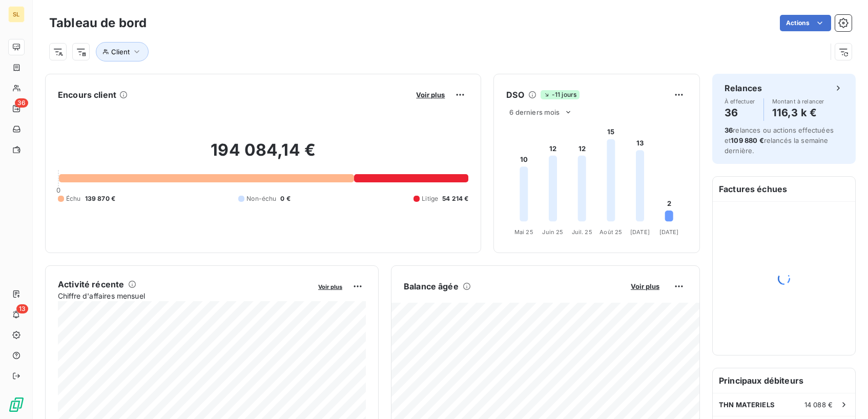 This screenshot has width=868, height=419. What do you see at coordinates (121, 52) in the screenshot?
I see `span: Client` at bounding box center [121, 52].